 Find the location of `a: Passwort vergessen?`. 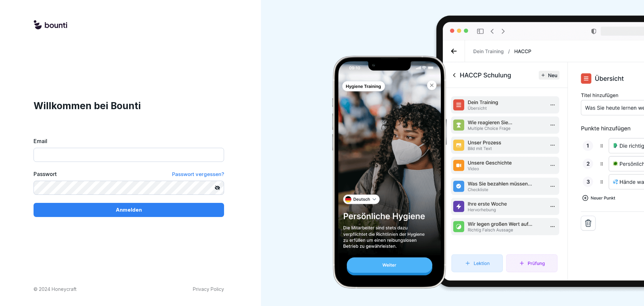

a: Passwort vergessen? is located at coordinates (198, 174).